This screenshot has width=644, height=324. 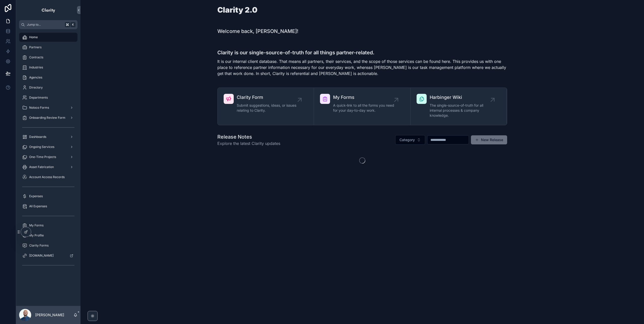 What do you see at coordinates (39, 245) in the screenshot?
I see `span: Clarity Forms` at bounding box center [39, 245].